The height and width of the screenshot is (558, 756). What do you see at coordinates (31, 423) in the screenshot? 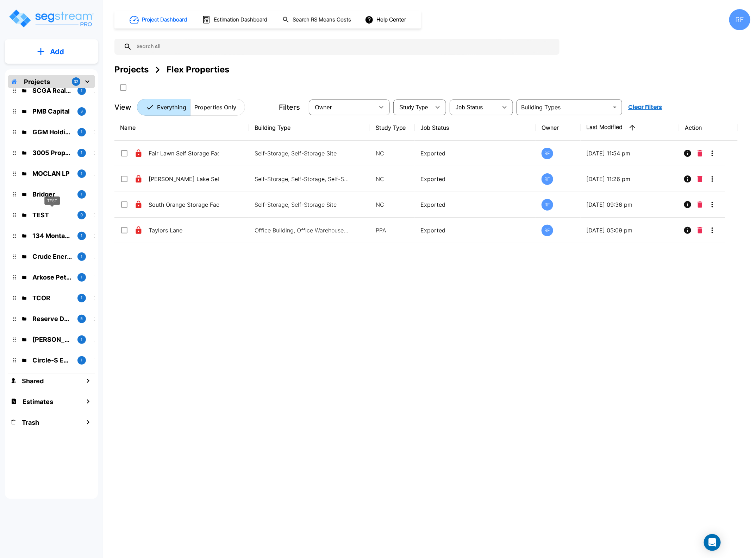
I see `h1: Trash` at bounding box center [31, 423].